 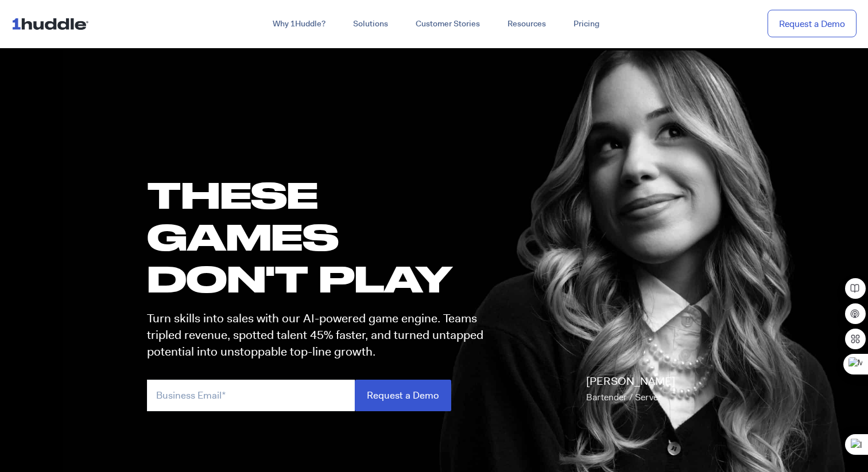 What do you see at coordinates (320, 335) in the screenshot?
I see `p: Turn skills into sales with our AI-powered game engine. Teams tripled revenue, spotted talent 45%...` at bounding box center [320, 335].